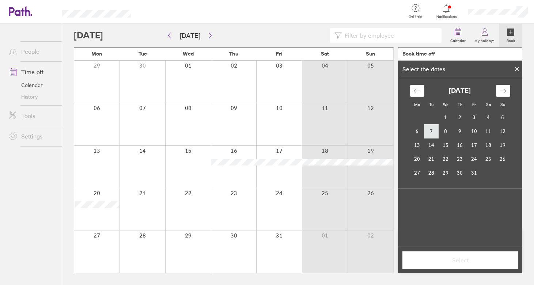  Describe the element at coordinates (474, 173) in the screenshot. I see `td: Choose Friday, October 31, 2025 as your check-in date. It’s available.` at that location.